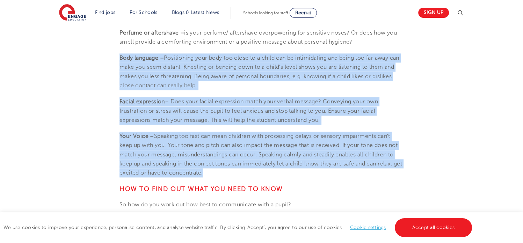  What do you see at coordinates (152, 33) in the screenshot?
I see `b: Perfume or aftershave –` at bounding box center [152, 33].